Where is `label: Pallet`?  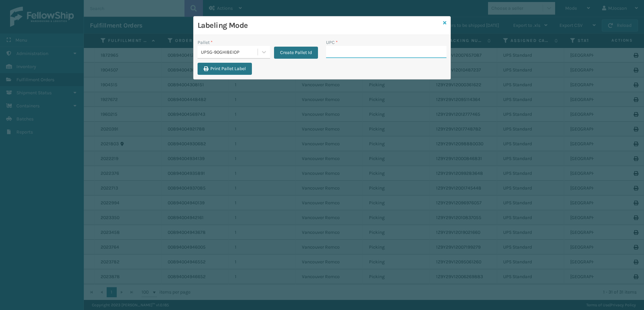
label: Pallet is located at coordinates (205, 42).